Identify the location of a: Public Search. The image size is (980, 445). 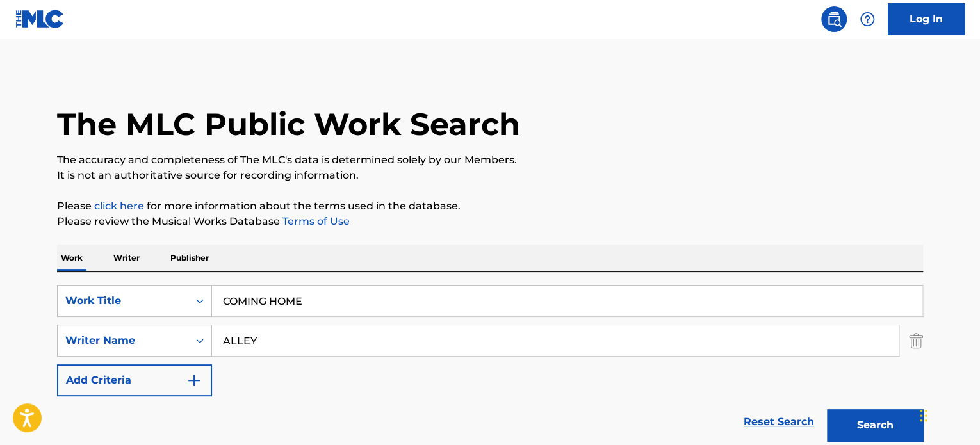
(834, 19).